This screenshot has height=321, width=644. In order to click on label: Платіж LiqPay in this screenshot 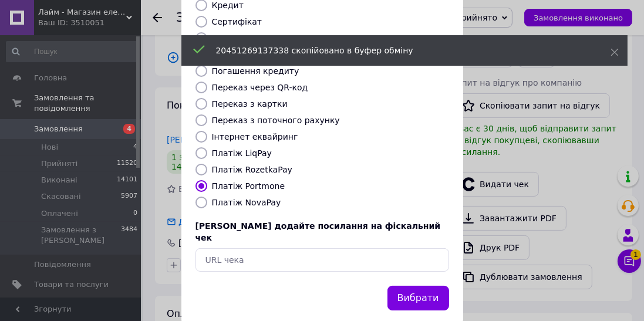, I will do `click(242, 153)`.